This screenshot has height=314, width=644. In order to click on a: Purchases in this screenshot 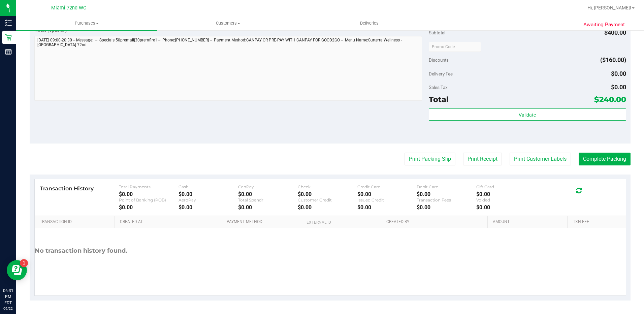, I will do `click(86, 24)`.